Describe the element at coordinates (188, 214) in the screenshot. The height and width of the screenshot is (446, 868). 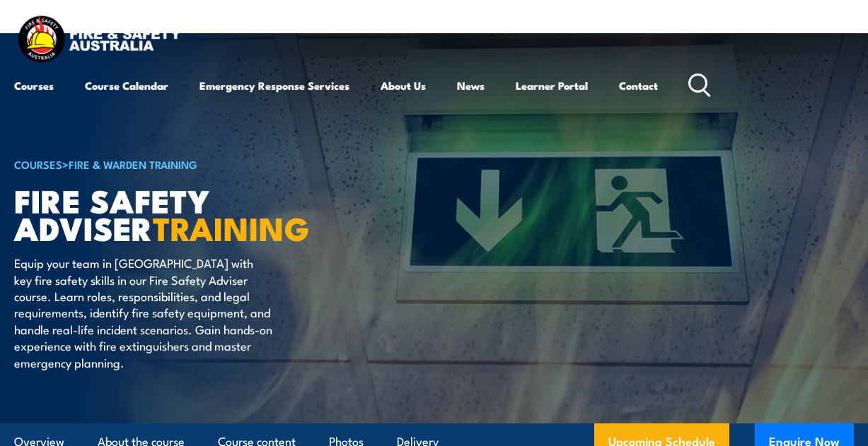
I see `h1: FIRE SAFETY ADVISER` at that location.